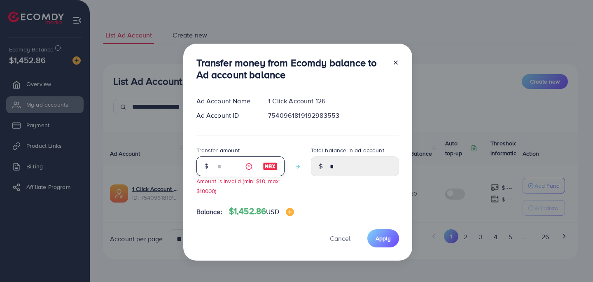 This screenshot has height=282, width=593. Describe the element at coordinates (209, 212) in the screenshot. I see `span: Balance:` at that location.